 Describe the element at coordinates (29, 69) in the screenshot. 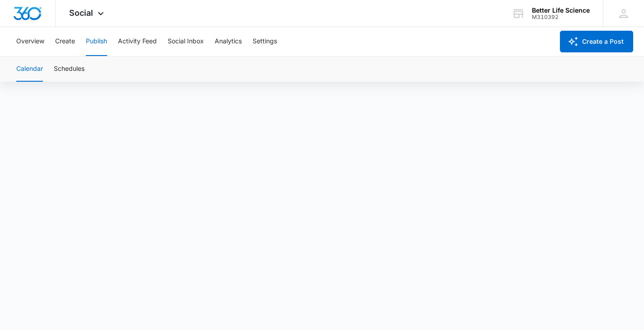

I see `button: Calendar` at that location.